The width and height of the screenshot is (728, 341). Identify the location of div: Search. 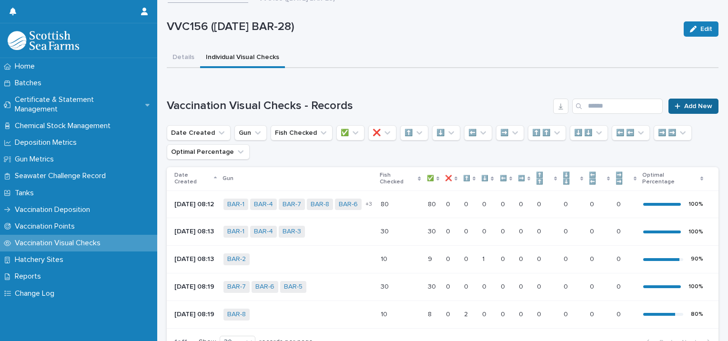
(617, 106).